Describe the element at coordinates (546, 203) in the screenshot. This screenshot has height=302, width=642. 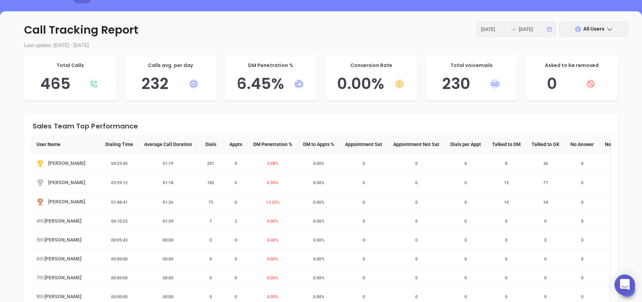
I see `span: 34` at that location.